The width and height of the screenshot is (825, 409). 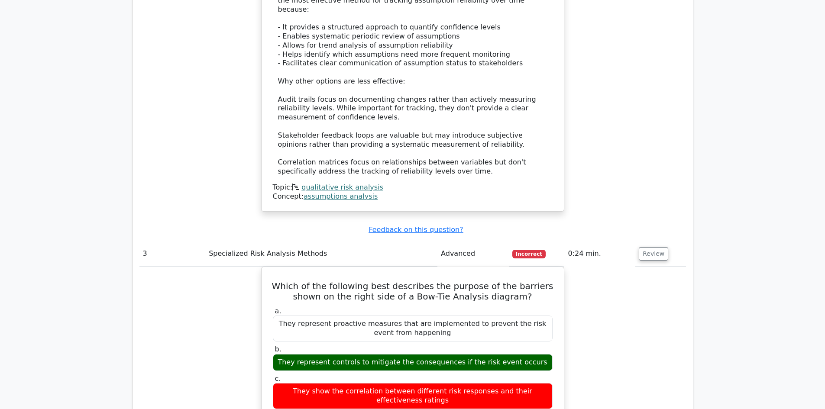 I want to click on td: Specialized Risk Analysis Methods, so click(x=321, y=254).